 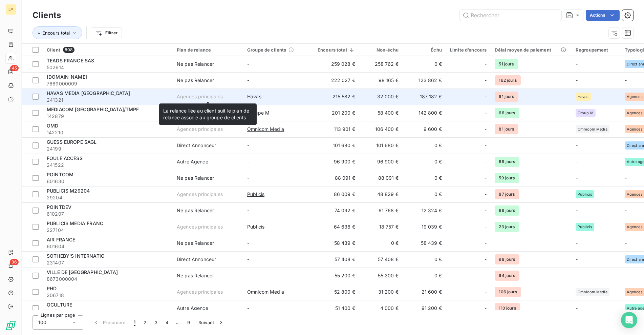 What do you see at coordinates (381, 227) in the screenshot?
I see `td: 18 757 €` at bounding box center [381, 227].